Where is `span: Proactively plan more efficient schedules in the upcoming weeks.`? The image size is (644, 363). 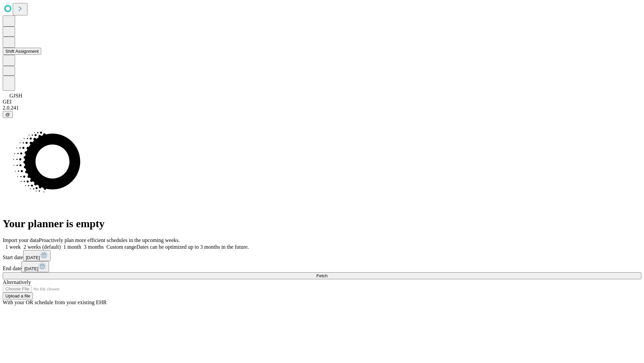 span: Proactively plan more efficient schedules in the upcoming weeks. is located at coordinates (110, 240).